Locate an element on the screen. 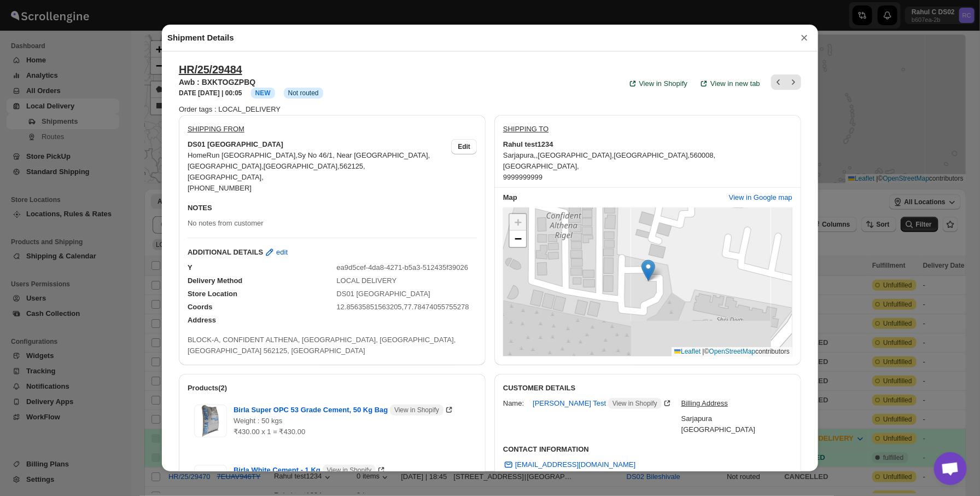 This screenshot has height=496, width=980. span: LOCAL DELIVERY is located at coordinates (367, 280).